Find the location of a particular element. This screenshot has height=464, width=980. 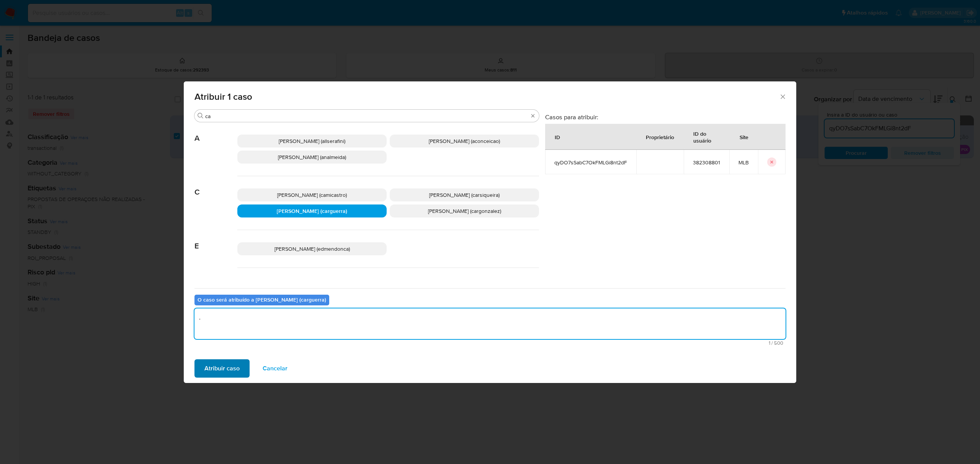

span: C is located at coordinates (216, 186).